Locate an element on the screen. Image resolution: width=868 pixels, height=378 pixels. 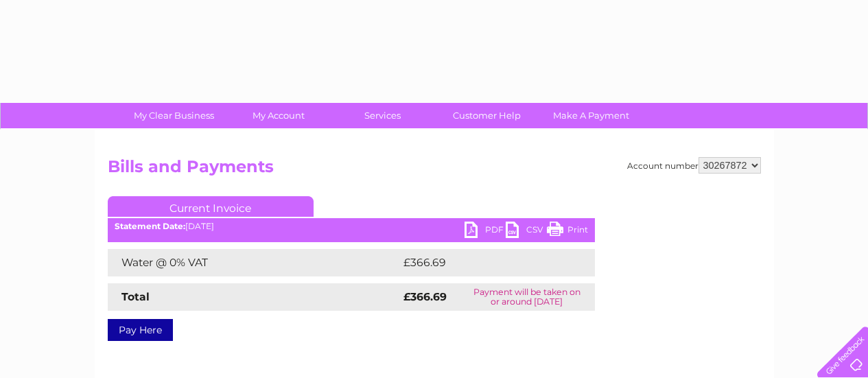
td: Water @ 0% VAT is located at coordinates (254, 262).